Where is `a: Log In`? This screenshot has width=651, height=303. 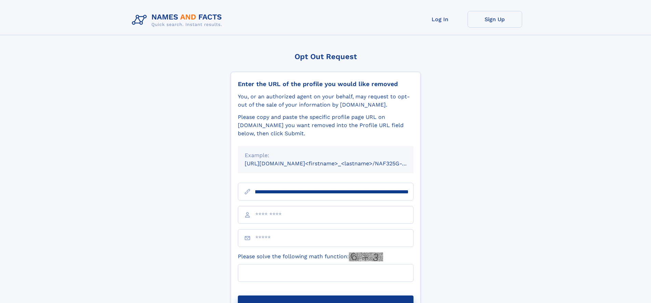
a: Log In is located at coordinates (440, 19).